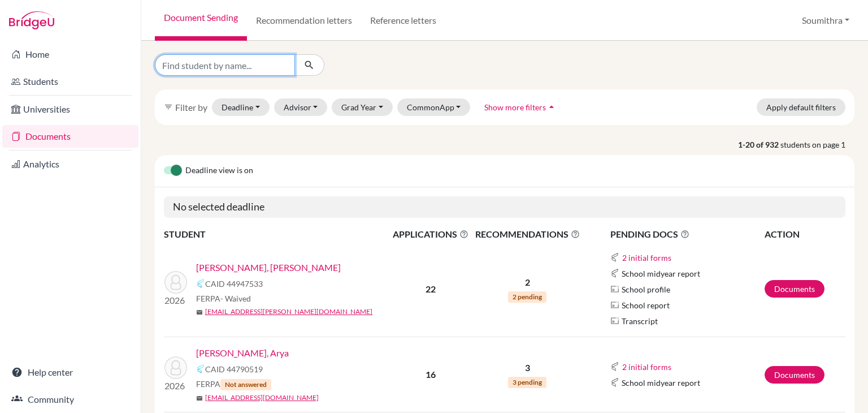  I want to click on button: Grad Year, so click(362, 107).